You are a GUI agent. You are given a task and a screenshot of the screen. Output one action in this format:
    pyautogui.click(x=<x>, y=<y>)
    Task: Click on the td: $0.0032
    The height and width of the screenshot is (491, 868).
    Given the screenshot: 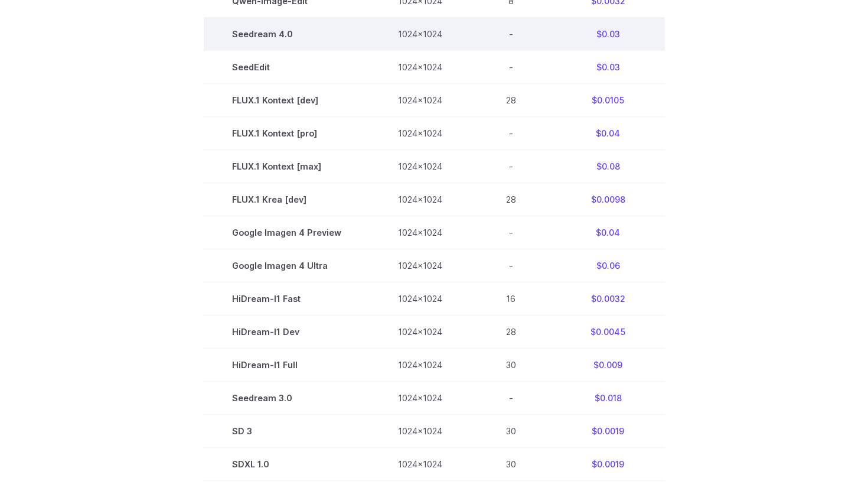 What is the action you would take?
    pyautogui.click(x=608, y=298)
    